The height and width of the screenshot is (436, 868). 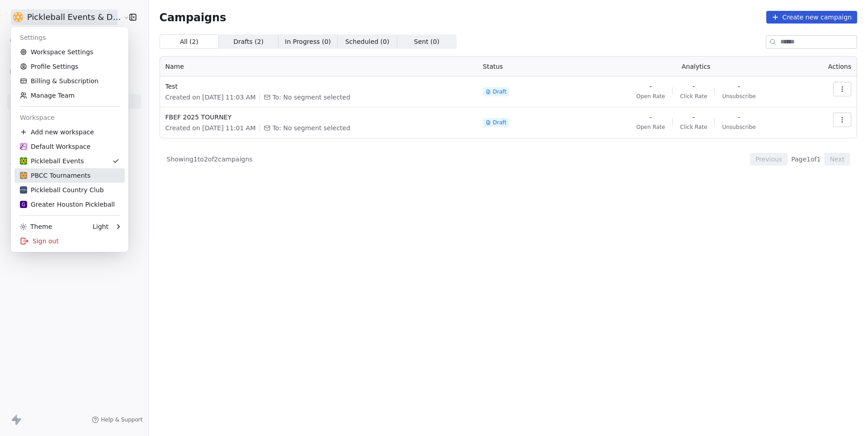 What do you see at coordinates (62, 190) in the screenshot?
I see `div: Pickleball Country Club` at bounding box center [62, 190].